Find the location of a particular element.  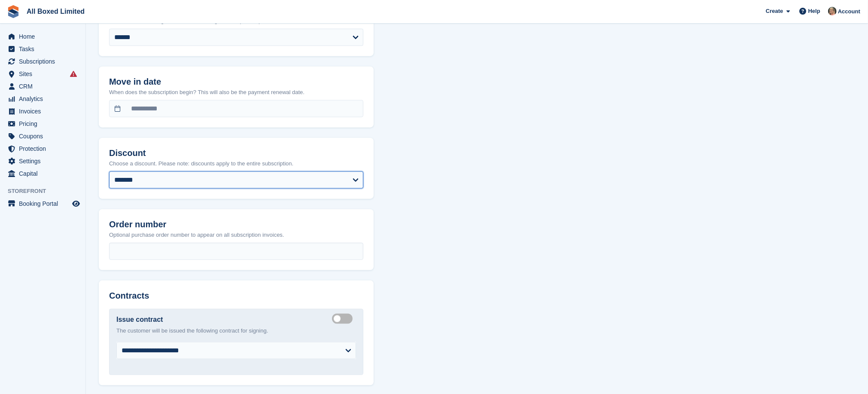

span: Tasks is located at coordinates (45, 49).